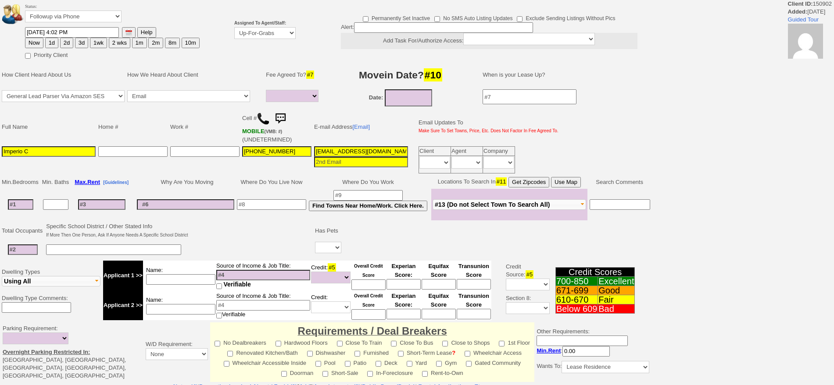 The height and width of the screenshot is (385, 834). What do you see at coordinates (361, 162) in the screenshot?
I see `input: 2nd Email` at bounding box center [361, 162].